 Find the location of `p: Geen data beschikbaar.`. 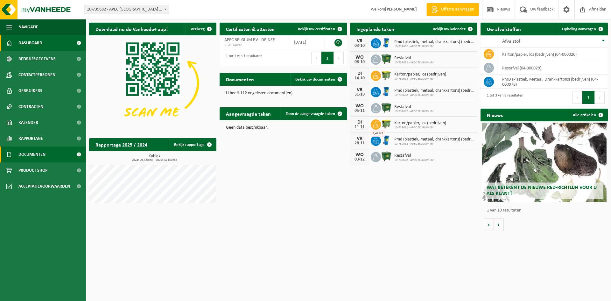

p: Geen data beschikbaar. is located at coordinates (283, 128).